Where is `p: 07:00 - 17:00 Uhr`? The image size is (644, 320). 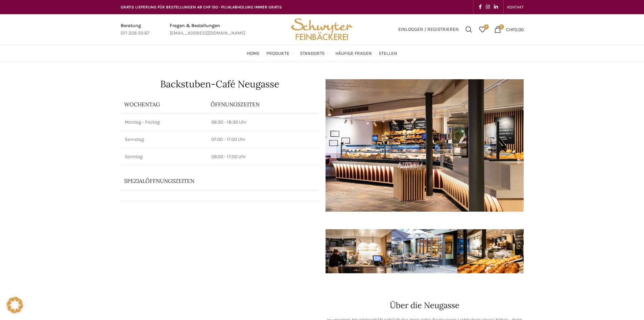
p: 07:00 - 17:00 Uhr is located at coordinates (263, 139).